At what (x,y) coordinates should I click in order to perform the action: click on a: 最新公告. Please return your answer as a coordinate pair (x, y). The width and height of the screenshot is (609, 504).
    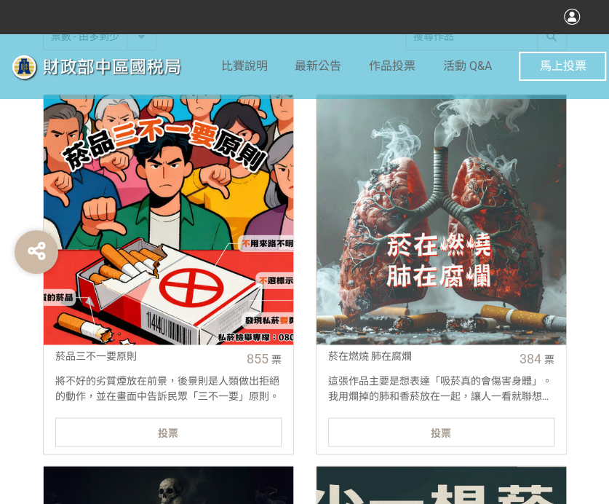
    Looking at the image, I should click on (318, 66).